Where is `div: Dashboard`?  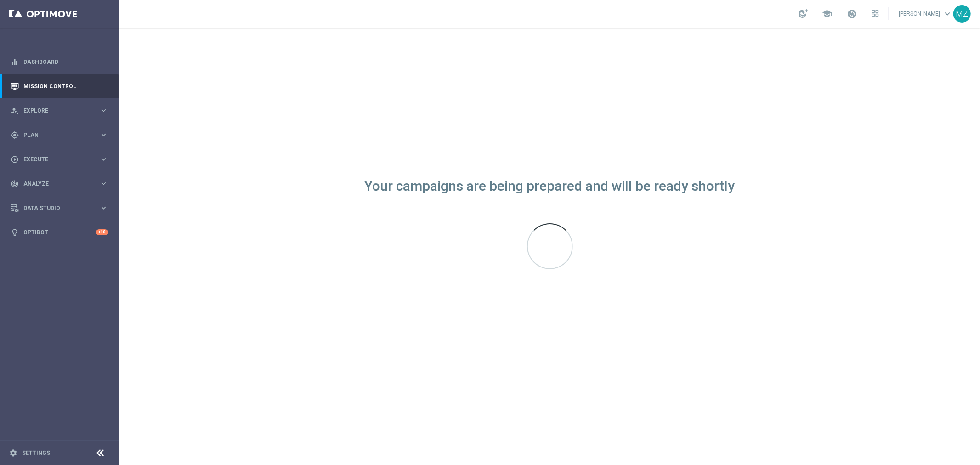
div: Dashboard is located at coordinates (60, 61).